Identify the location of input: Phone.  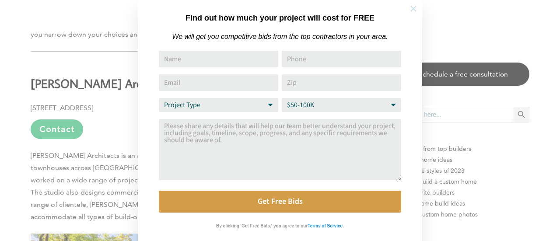
(341, 59).